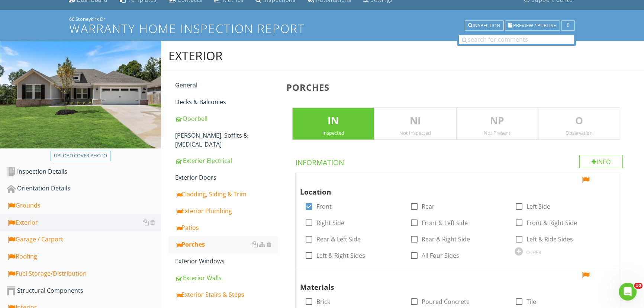 Image resolution: width=644 pixels, height=308 pixels. I want to click on div: Doorbell, so click(226, 119).